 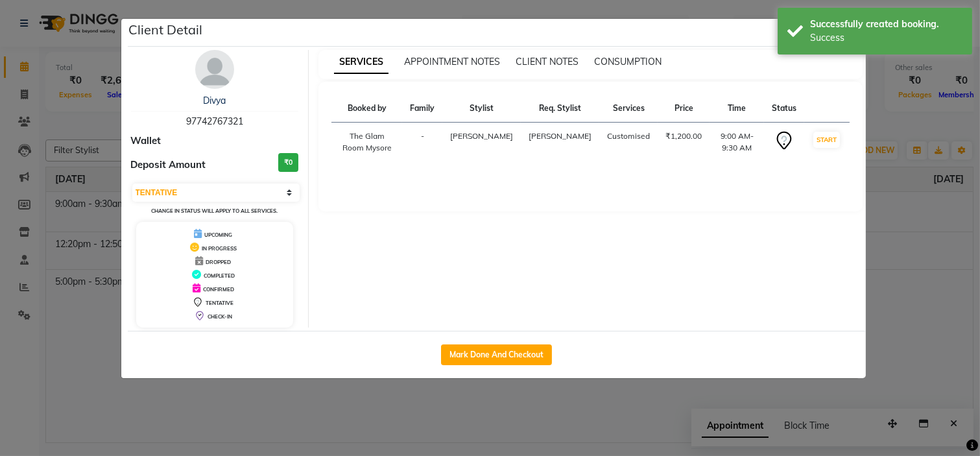 I want to click on div: Successfully created booking., so click(x=885, y=24).